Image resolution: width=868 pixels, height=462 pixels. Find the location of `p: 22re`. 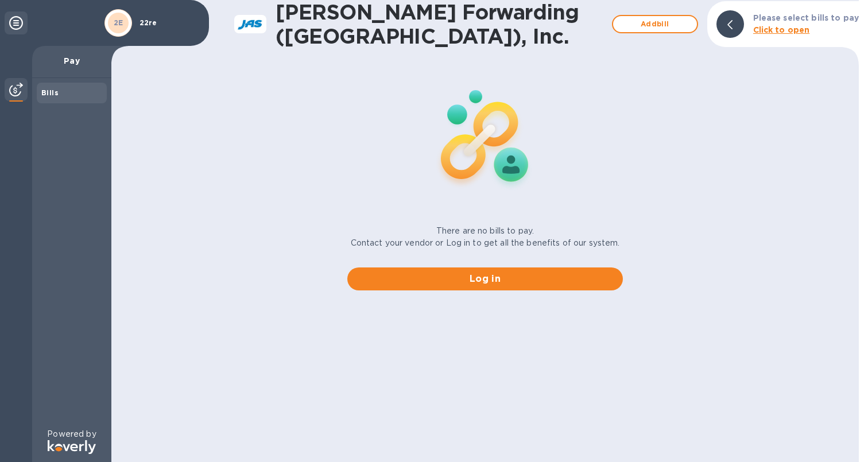

p: 22re is located at coordinates (168, 23).